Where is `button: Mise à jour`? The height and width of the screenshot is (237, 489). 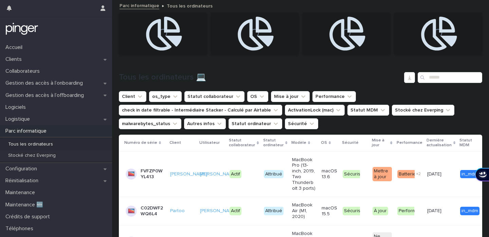
button: Mise à jour is located at coordinates (290, 96).